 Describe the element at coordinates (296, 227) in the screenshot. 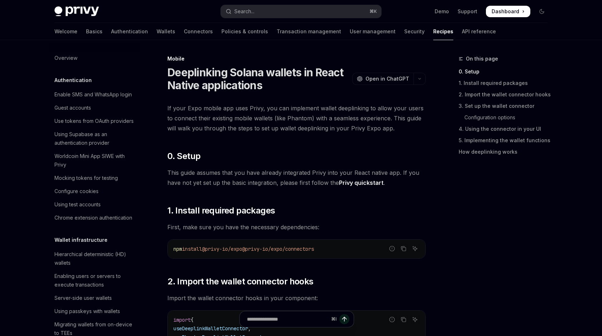

I see `span: First, make sure you have the necessary dependencies:` at that location.